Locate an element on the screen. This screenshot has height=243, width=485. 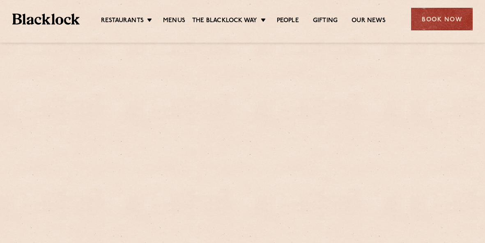
a: The Blacklock Way is located at coordinates (225, 21).